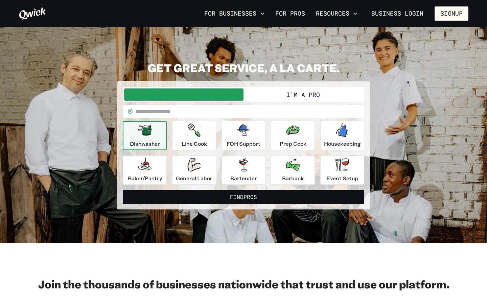 The height and width of the screenshot is (305, 487). What do you see at coordinates (145, 135) in the screenshot?
I see `button: Dishwasher` at bounding box center [145, 135].